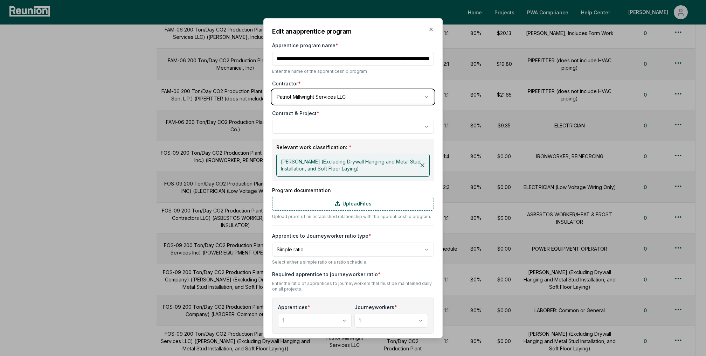  Describe the element at coordinates (353, 190) in the screenshot. I see `label: Program documentation` at that location.